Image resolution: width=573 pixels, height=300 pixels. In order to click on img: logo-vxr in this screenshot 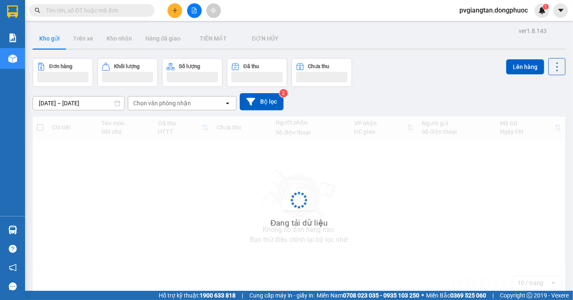, I will do `click(13, 12)`.